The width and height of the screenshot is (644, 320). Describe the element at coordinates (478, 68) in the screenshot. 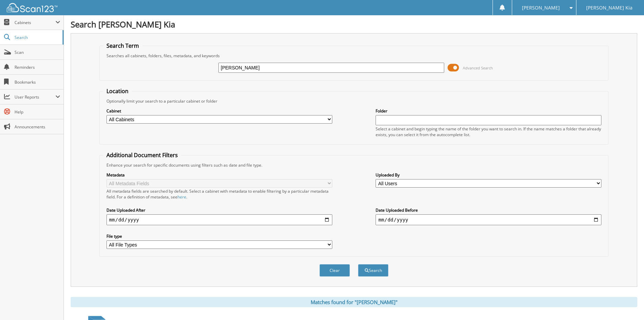

I see `span: Advanced Search` at that location.